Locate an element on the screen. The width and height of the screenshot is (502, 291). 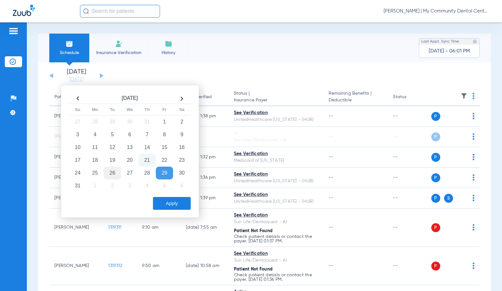
div: Last Verified is located at coordinates (205, 97).